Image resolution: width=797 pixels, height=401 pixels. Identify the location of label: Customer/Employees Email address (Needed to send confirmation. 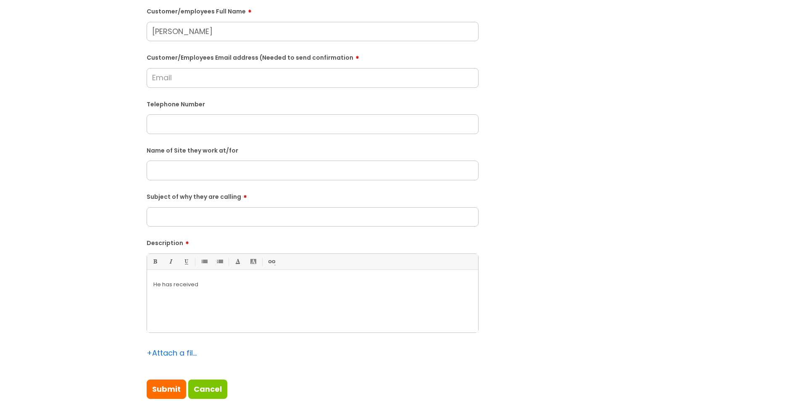
(313, 56).